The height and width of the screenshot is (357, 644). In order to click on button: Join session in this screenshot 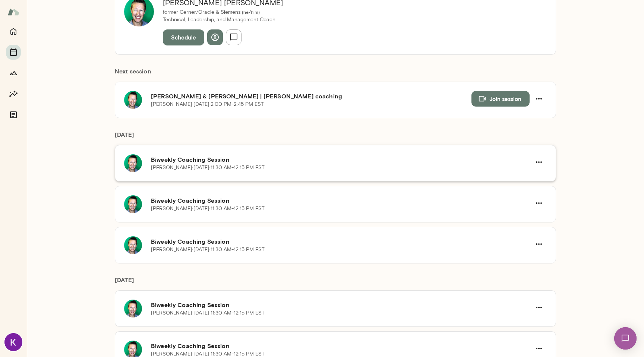, I will do `click(500, 99)`.